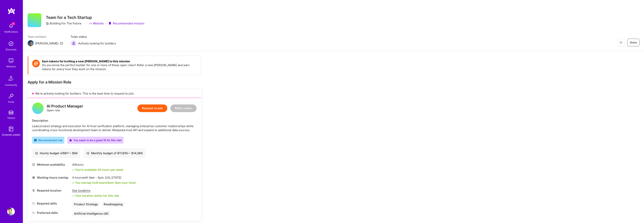 Image resolution: width=644 pixels, height=223 pixels. Describe the element at coordinates (11, 44) in the screenshot. I see `img: discovery` at that location.